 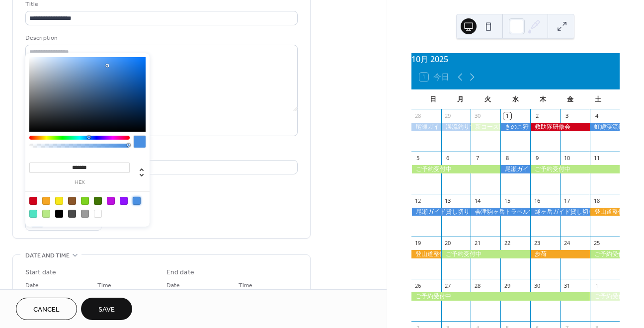 What do you see at coordinates (477, 158) in the screenshot?
I see `div: 7` at bounding box center [477, 158].